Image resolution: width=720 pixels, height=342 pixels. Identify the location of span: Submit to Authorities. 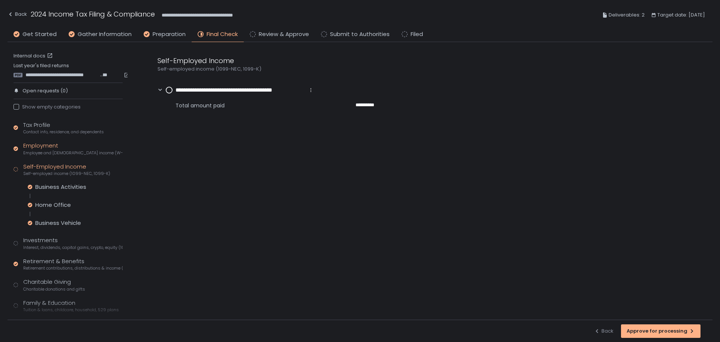
(360, 34).